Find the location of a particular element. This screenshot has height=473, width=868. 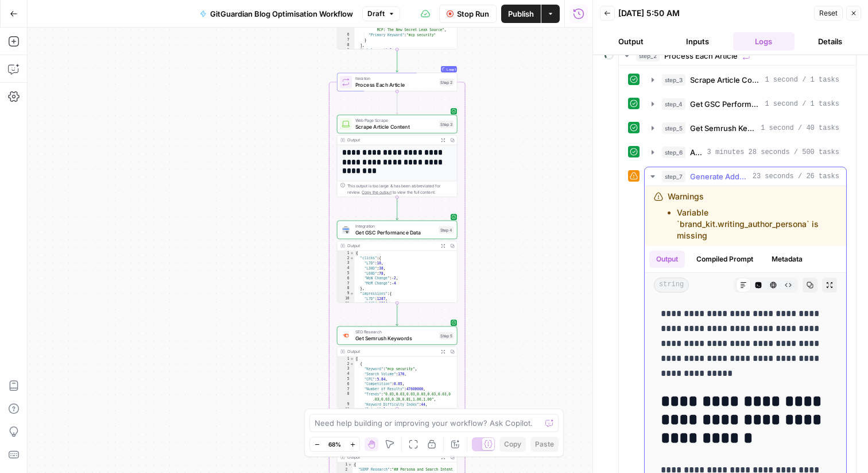

g: Edge from step_3 to step_4 is located at coordinates (398, 208).